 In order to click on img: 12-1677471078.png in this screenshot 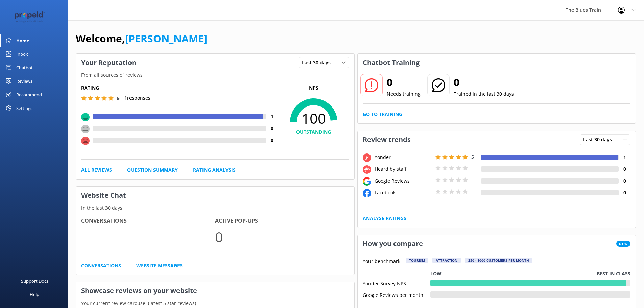, I will do `click(29, 17)`.